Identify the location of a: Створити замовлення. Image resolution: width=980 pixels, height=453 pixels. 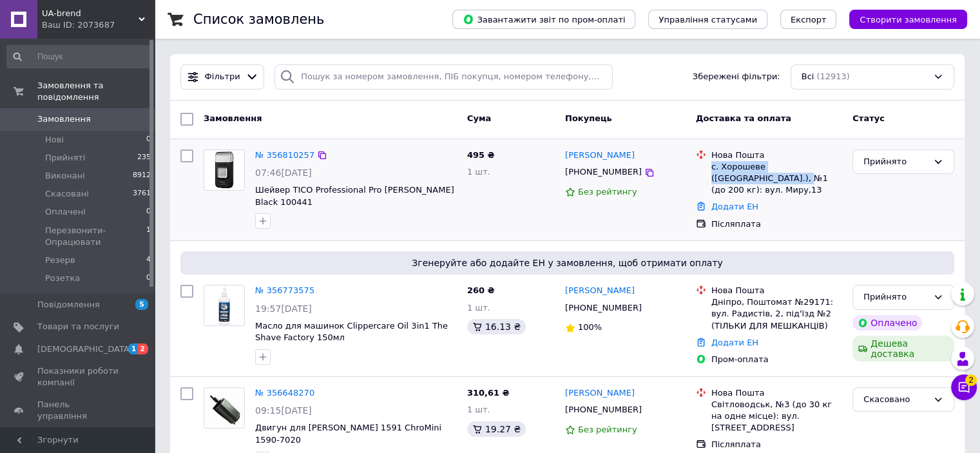
(902, 18).